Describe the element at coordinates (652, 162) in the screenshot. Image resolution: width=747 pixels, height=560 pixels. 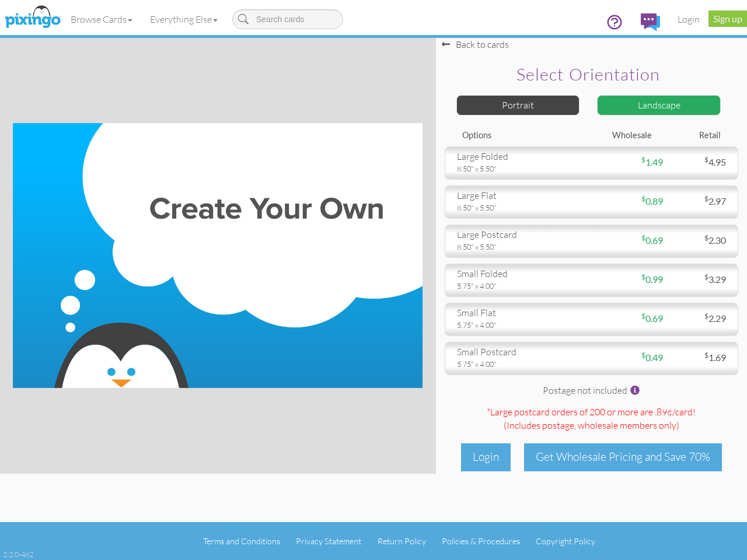
I see `span: 1.49` at that location.